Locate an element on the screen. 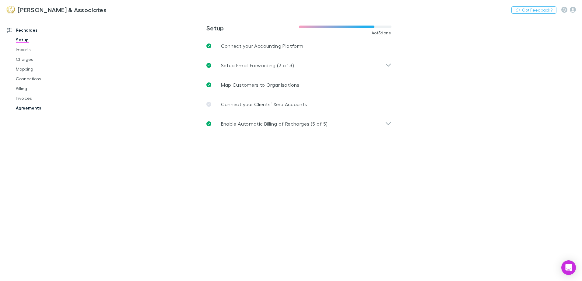 This screenshot has width=582, height=281. p: Connect your Accounting Platform is located at coordinates (262, 46).